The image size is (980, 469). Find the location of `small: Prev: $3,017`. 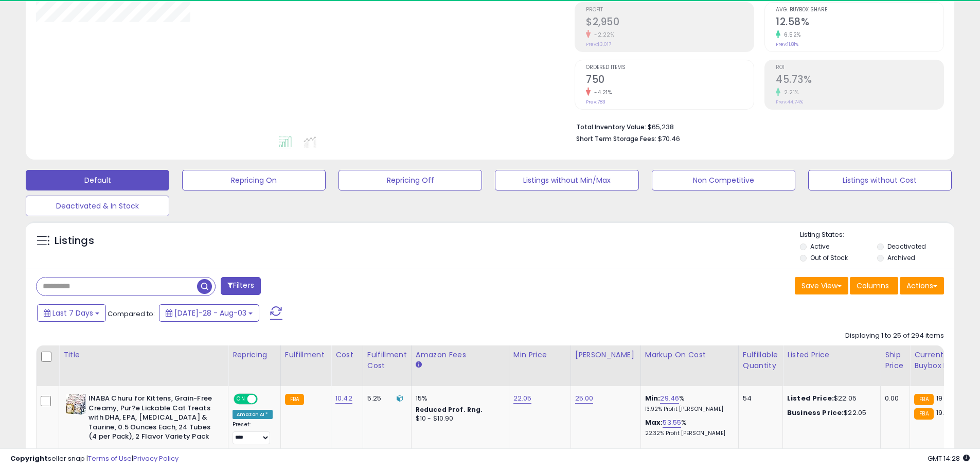

small: Prev: $3,017 is located at coordinates (598, 44).